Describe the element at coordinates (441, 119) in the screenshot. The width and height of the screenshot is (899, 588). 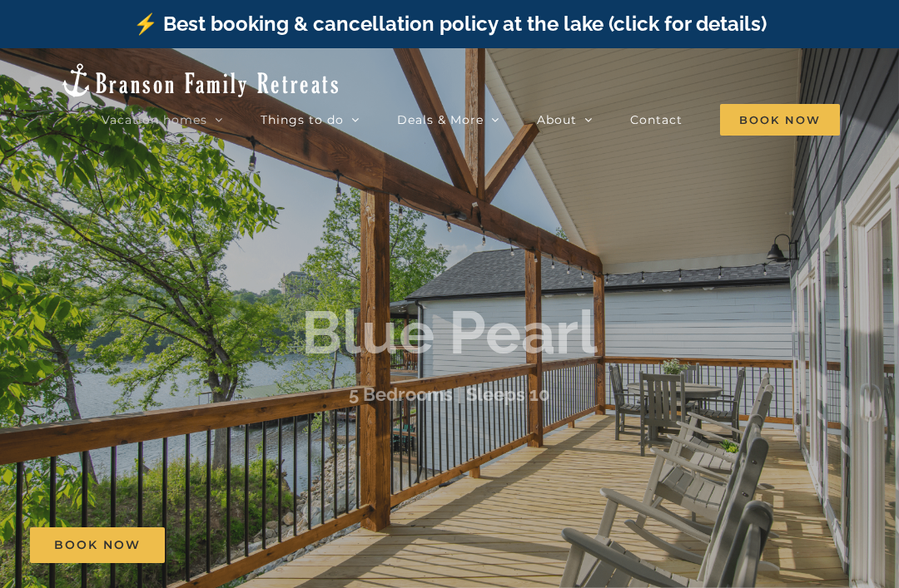
I see `span: Deals & More` at that location.